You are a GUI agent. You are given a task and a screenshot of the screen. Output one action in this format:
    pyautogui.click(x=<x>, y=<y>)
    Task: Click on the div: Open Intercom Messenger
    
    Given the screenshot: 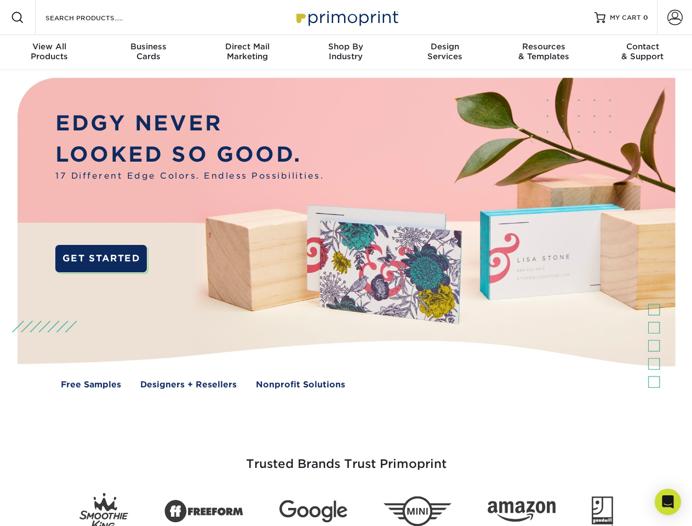 What is the action you would take?
    pyautogui.click(x=668, y=502)
    